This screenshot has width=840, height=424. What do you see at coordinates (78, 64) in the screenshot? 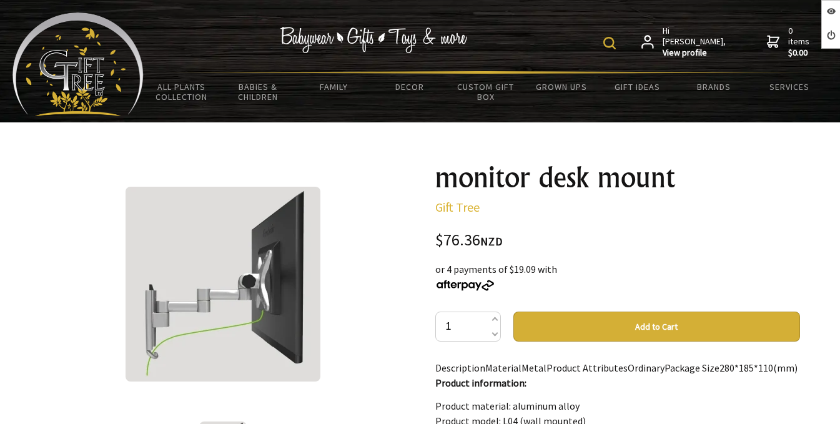
I see `img: Babyware - Gifts - Toys and more...` at bounding box center [78, 64].